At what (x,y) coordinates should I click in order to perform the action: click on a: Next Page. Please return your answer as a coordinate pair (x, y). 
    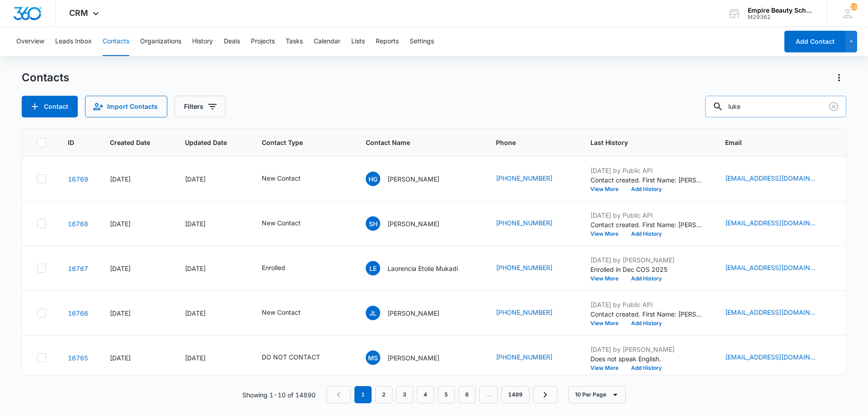
    Looking at the image, I should click on (545, 394).